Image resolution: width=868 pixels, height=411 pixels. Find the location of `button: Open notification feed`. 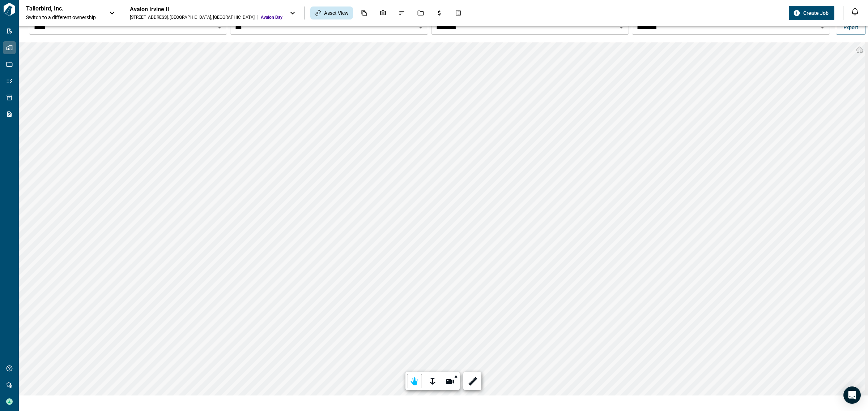

button: Open notification feed is located at coordinates (855, 11).